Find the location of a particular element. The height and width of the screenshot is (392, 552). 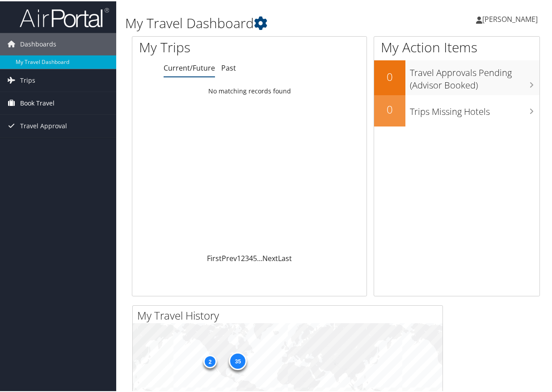

div: 35 is located at coordinates (238, 360).